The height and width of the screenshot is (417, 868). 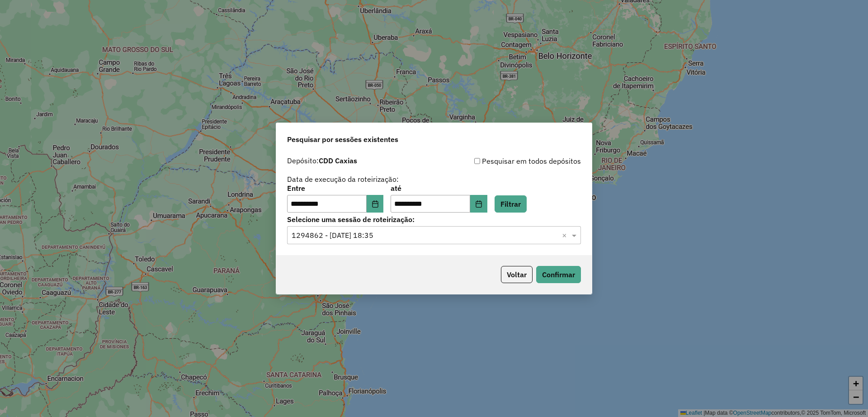 What do you see at coordinates (434, 219) in the screenshot?
I see `label: Selecione uma sessão de roteirização:` at bounding box center [434, 219].